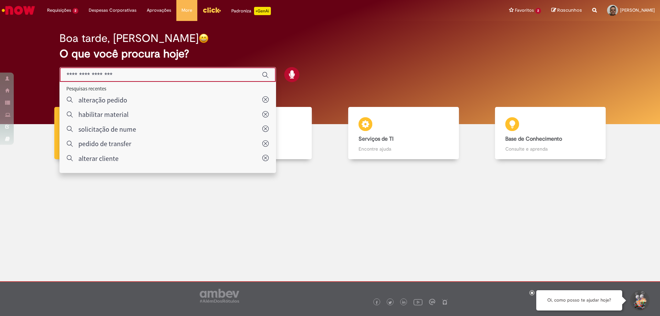 The height and width of the screenshot is (316, 660). Describe the element at coordinates (110, 133) in the screenshot. I see `a: Tirar dúvidas Tirar dúvidas com Lupi Assist e Gen Ai` at that location.